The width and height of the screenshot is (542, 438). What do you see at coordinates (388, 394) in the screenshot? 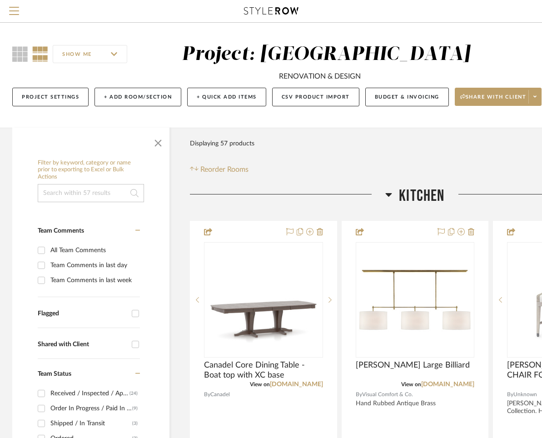
I see `span: Visual Comfort & Co.` at bounding box center [388, 394].